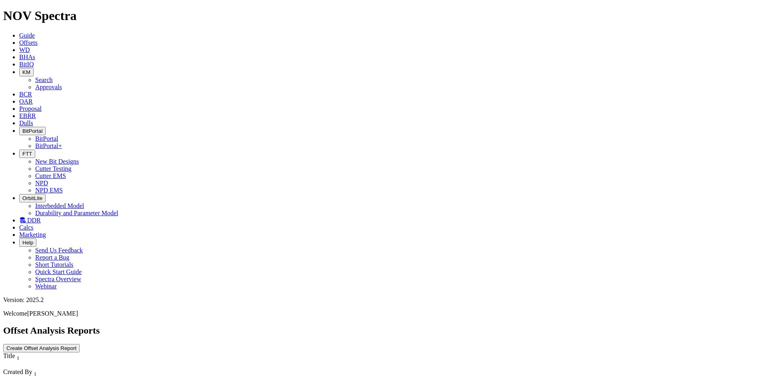  What do you see at coordinates (34, 220) in the screenshot?
I see `span: DDR` at bounding box center [34, 220].